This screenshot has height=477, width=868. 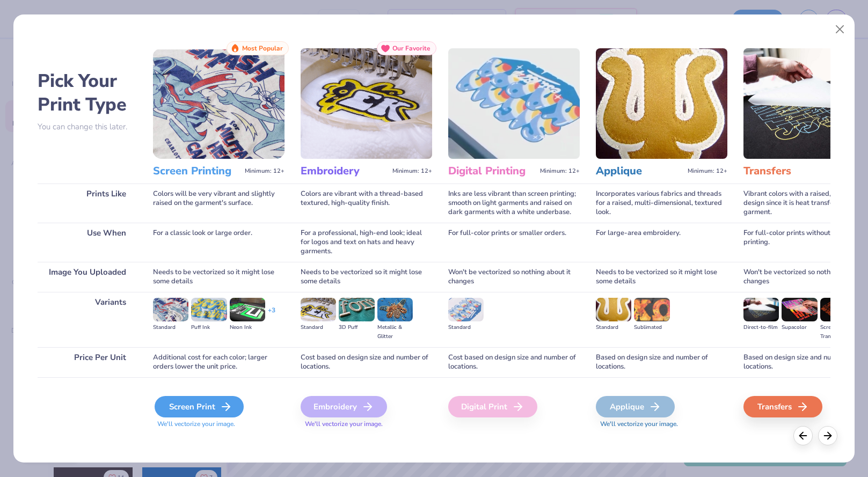 What do you see at coordinates (209, 310) in the screenshot?
I see `img: Puff Ink` at bounding box center [209, 310].